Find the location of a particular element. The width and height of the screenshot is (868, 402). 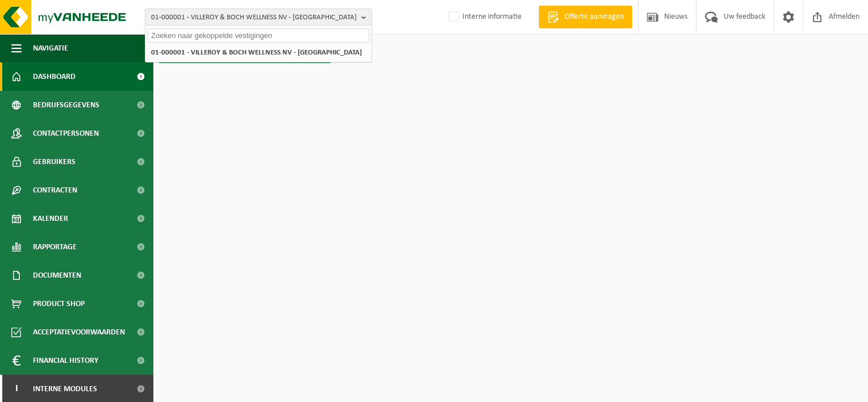

span: Rapportage is located at coordinates (54, 247).